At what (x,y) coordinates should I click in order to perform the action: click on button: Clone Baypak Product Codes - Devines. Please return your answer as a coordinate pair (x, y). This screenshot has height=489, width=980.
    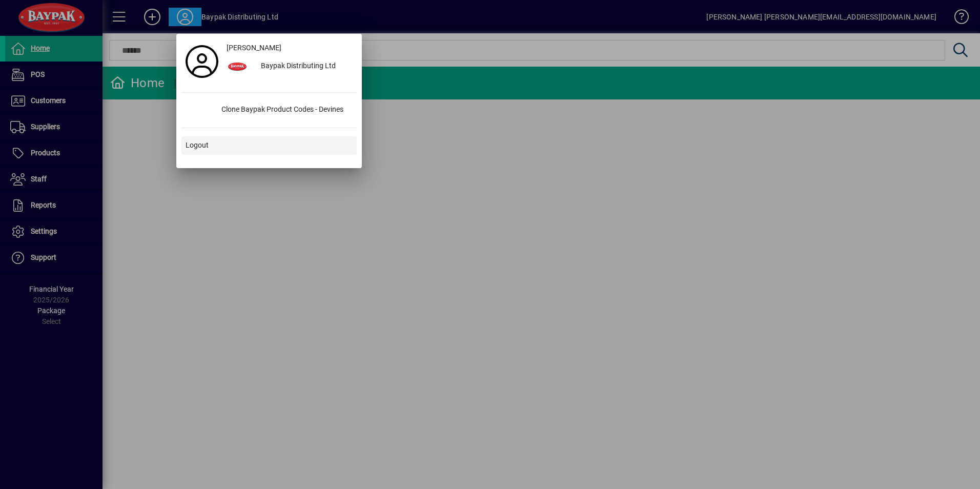
    Looking at the image, I should click on (269, 111).